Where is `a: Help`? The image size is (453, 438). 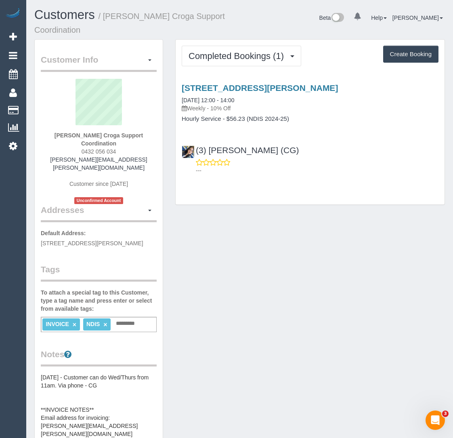
a: Help is located at coordinates (379, 18).